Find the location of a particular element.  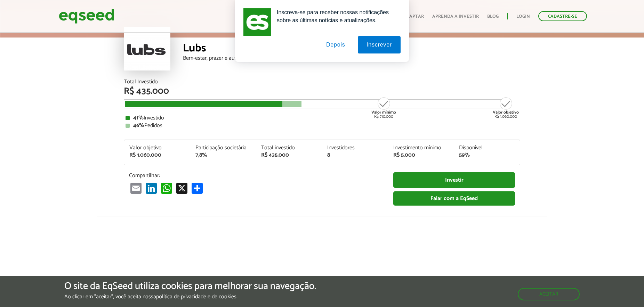

div: Investimento mínimo is located at coordinates (421, 148).